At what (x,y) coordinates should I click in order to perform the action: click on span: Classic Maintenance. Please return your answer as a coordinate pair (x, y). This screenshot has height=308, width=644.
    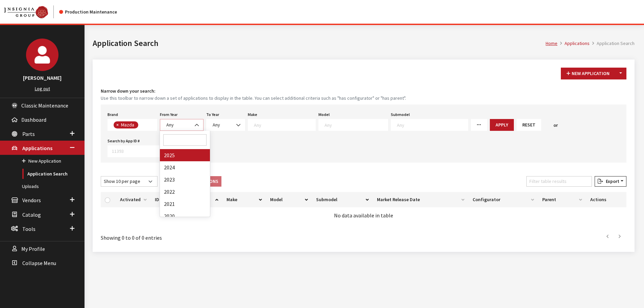
    Looking at the image, I should click on (45, 105).